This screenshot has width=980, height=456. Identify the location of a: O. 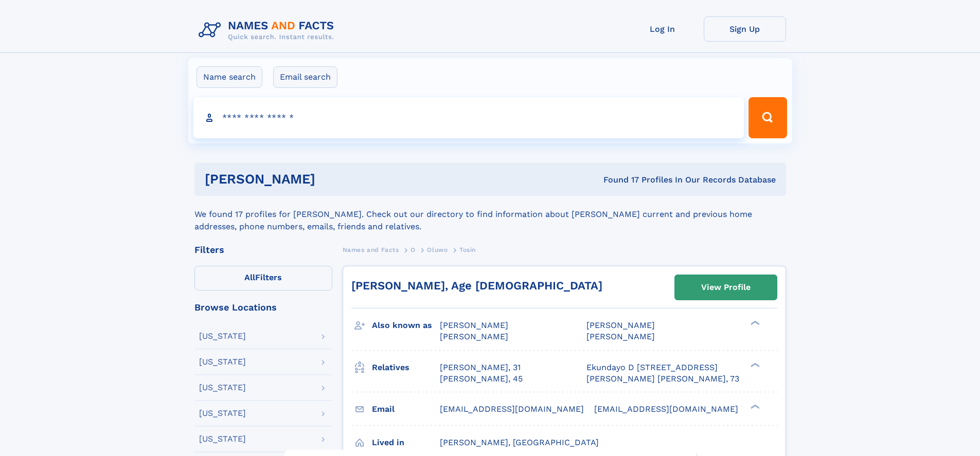
(413, 249).